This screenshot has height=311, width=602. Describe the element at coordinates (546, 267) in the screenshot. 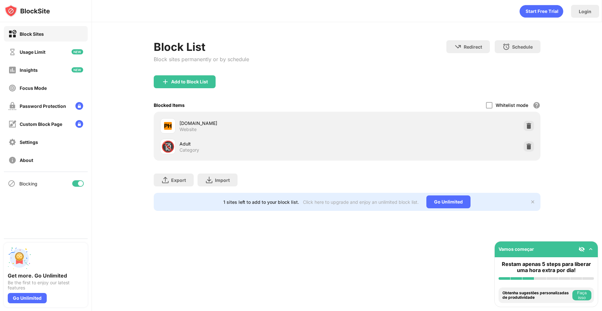

I see `div: Restam apenas 5 steps para liberar uma hora extra por dia!` at that location.